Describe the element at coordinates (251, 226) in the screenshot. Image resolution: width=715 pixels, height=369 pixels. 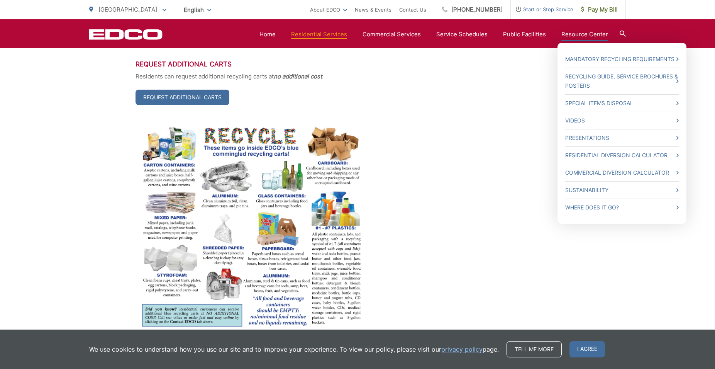
I see `img: image` at that location.